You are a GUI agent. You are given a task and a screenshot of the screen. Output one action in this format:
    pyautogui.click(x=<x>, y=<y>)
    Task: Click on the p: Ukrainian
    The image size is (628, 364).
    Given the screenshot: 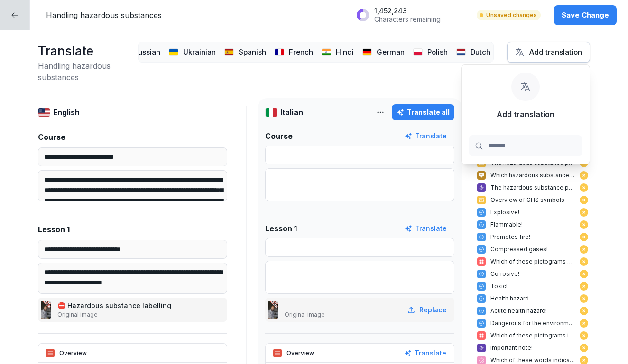 What is the action you would take?
    pyautogui.click(x=199, y=52)
    